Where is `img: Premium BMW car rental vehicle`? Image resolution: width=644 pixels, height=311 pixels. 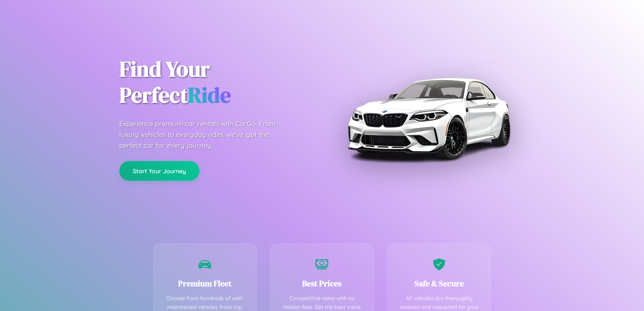 img: Premium BMW car rental vehicle is located at coordinates (429, 118).